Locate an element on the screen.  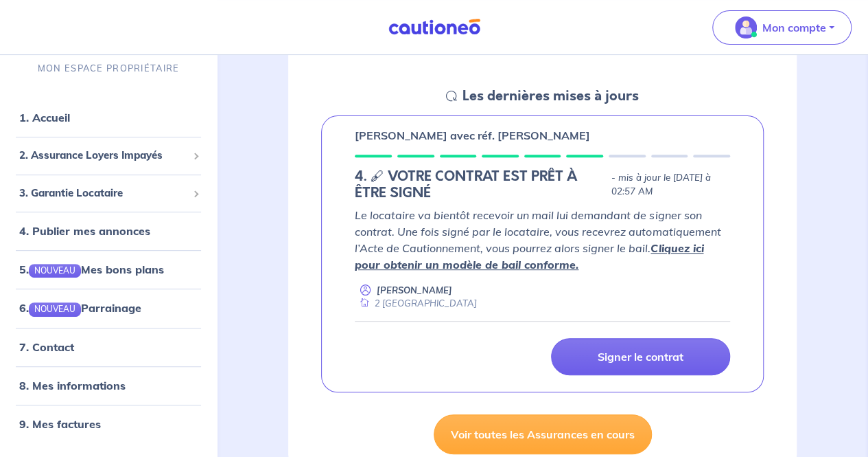
img: illu_account_valid_menu.svg is located at coordinates (746, 28).